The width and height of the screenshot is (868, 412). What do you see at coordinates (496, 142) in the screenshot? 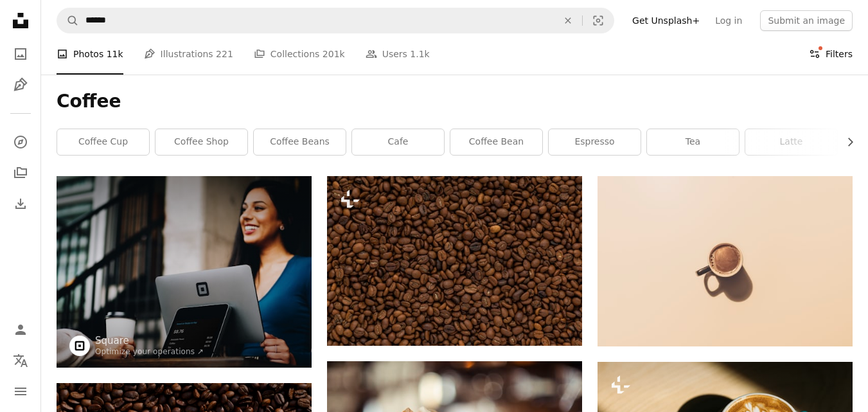
I see `a: coffee bean` at bounding box center [496, 142].